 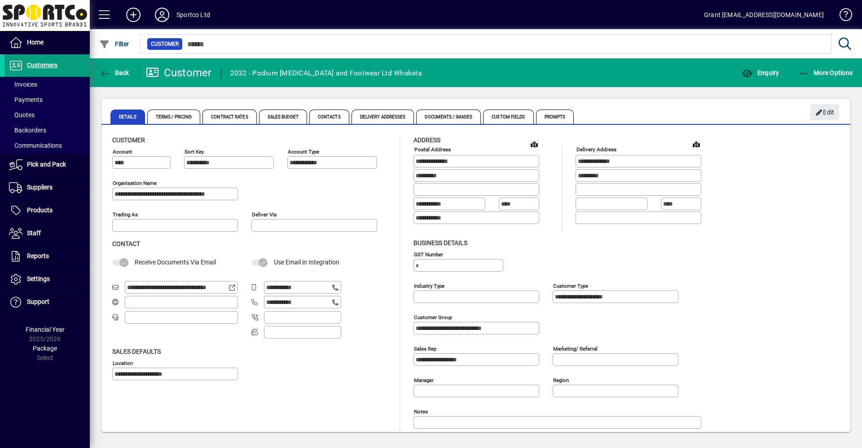 I want to click on span: Details, so click(x=128, y=117).